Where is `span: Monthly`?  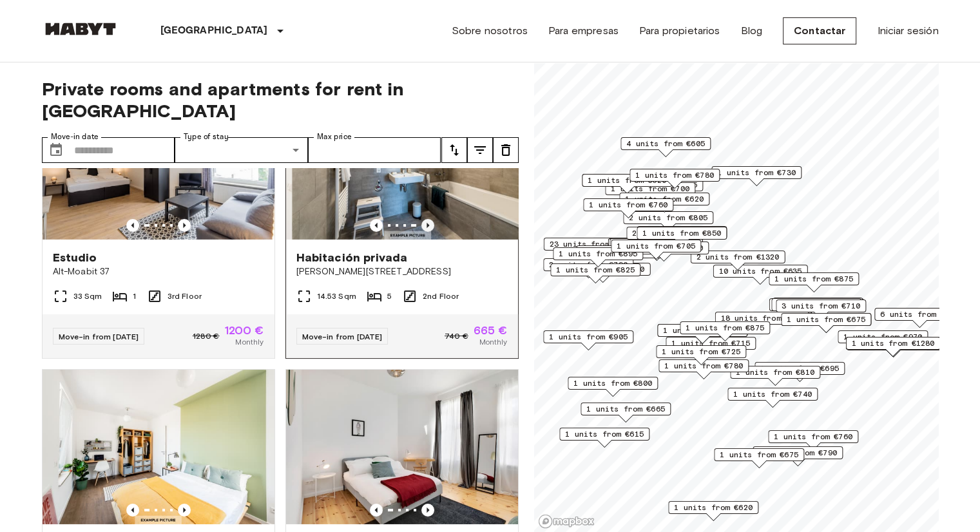 span: Monthly is located at coordinates (493, 342).